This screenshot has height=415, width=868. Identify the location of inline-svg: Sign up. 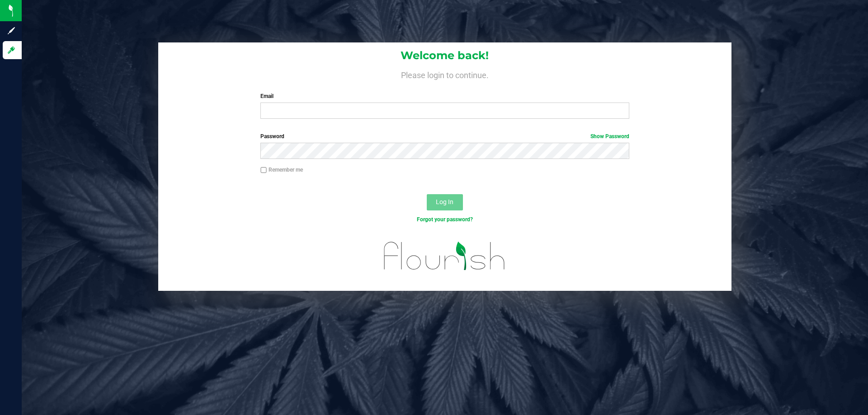
(11, 31).